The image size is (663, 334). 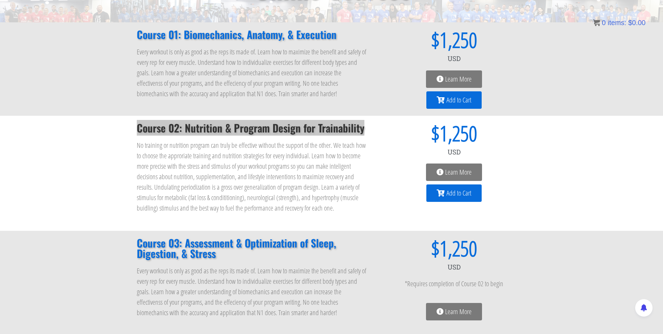 I want to click on a: 0 items: $0.00, so click(x=619, y=23).